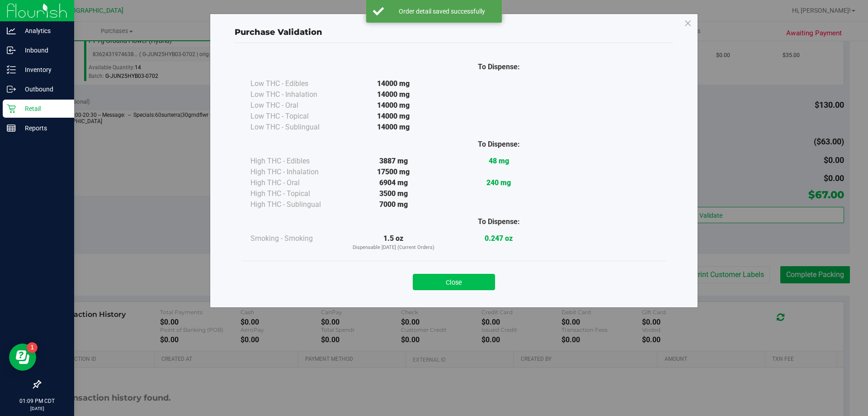  What do you see at coordinates (499, 182) in the screenshot?
I see `strong: 240 mg` at bounding box center [499, 182].